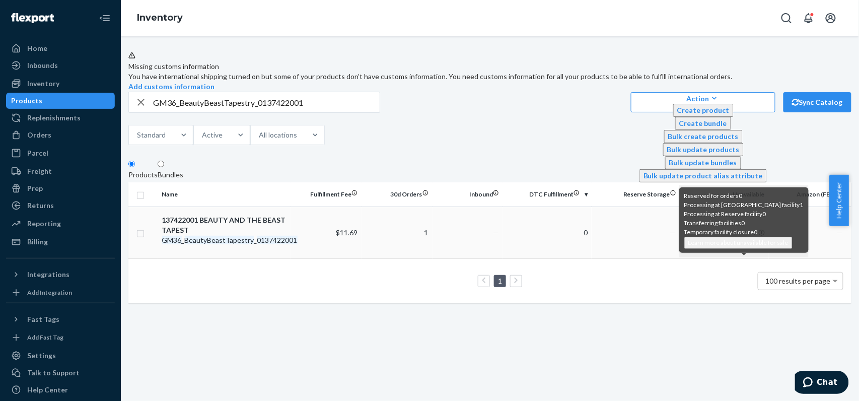 This screenshot has width=859, height=401. Describe the element at coordinates (490, 76) in the screenshot. I see `div: You have international shipping turned on but some of your products don’t have customs informatio...` at that location.